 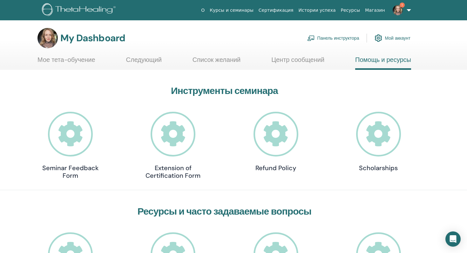 I want to click on a: Refund Policy, so click(x=276, y=142).